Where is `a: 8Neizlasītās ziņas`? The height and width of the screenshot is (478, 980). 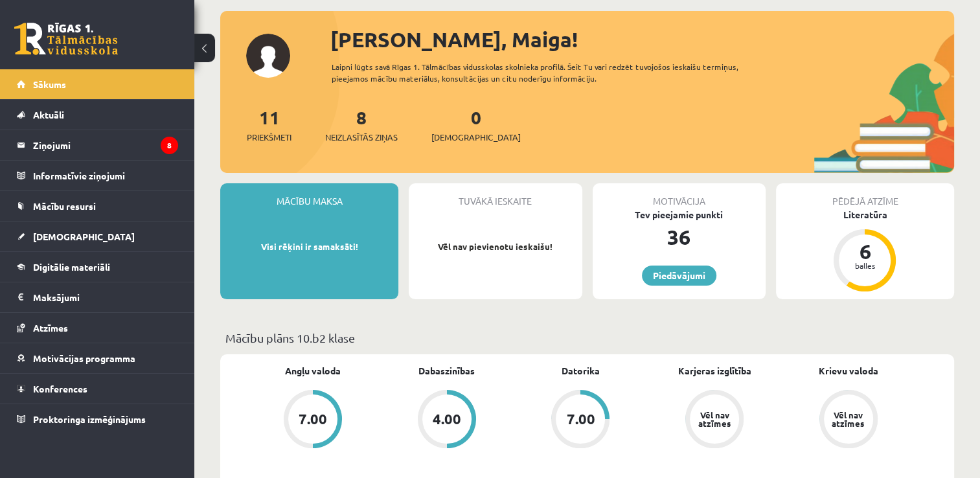
a: 8Neizlasītās ziņas is located at coordinates (361, 125).